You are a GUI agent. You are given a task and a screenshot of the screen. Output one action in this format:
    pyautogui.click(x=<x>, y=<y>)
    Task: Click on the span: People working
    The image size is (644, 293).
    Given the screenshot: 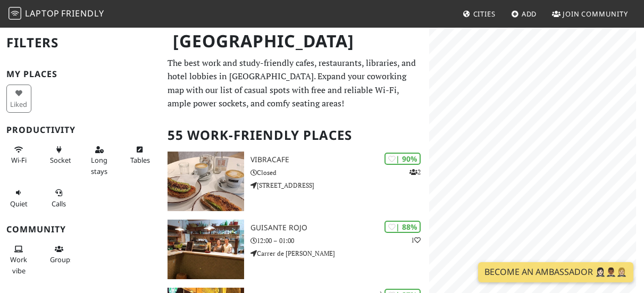 What is the action you would take?
    pyautogui.click(x=18, y=265)
    